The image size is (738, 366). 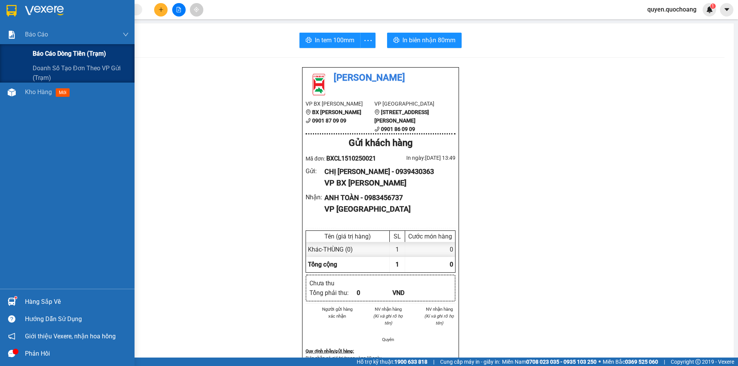 What do you see at coordinates (368, 40) in the screenshot?
I see `span: more` at bounding box center [368, 40].